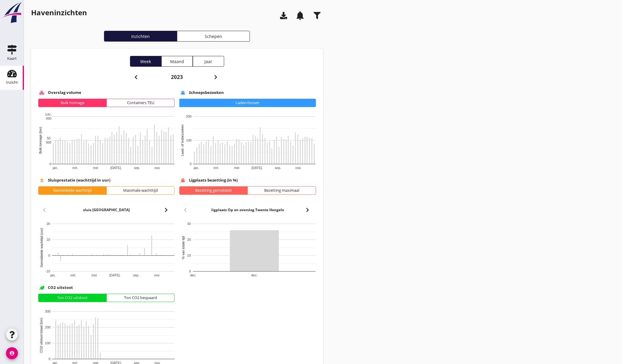 This screenshot has height=364, width=622. Describe the element at coordinates (213, 36) in the screenshot. I see `button: Schepen` at that location.